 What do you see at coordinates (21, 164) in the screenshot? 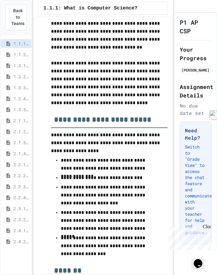
I see `span: 2.2.1: The Power of Algorithms` at bounding box center [21, 164].